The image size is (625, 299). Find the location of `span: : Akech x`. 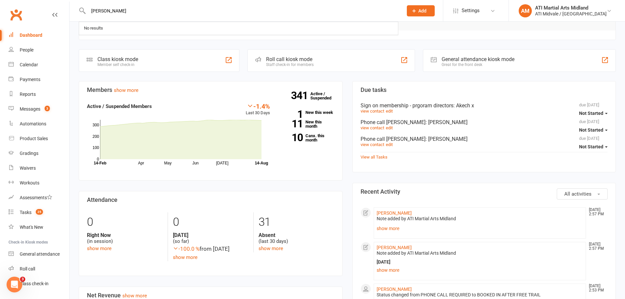

span: : Akech x is located at coordinates (464, 105).